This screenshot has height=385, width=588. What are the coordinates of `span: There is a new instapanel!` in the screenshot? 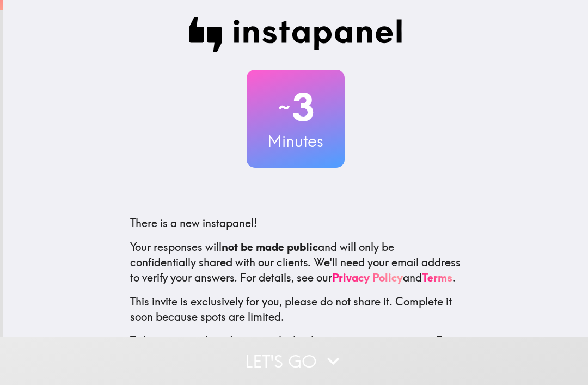 It's located at (193, 222).